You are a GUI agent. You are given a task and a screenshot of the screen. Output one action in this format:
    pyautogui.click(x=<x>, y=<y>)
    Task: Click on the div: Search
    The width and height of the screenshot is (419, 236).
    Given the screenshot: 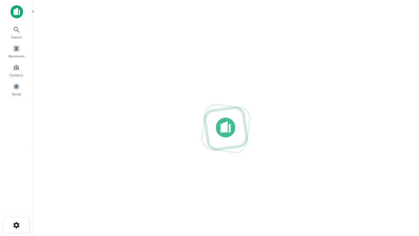 What is the action you would take?
    pyautogui.click(x=16, y=32)
    